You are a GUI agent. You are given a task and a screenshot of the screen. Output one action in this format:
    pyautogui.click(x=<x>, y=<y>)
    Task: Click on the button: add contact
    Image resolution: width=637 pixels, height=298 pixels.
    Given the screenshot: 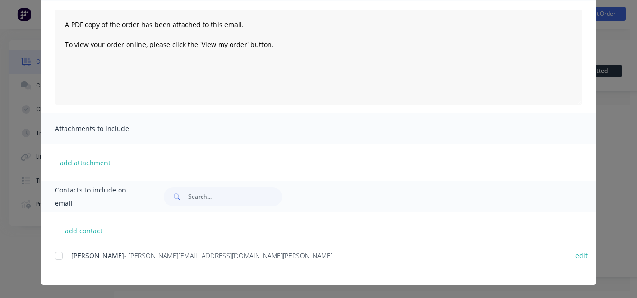 What is the action you would take?
    pyautogui.click(x=84, y=230)
    